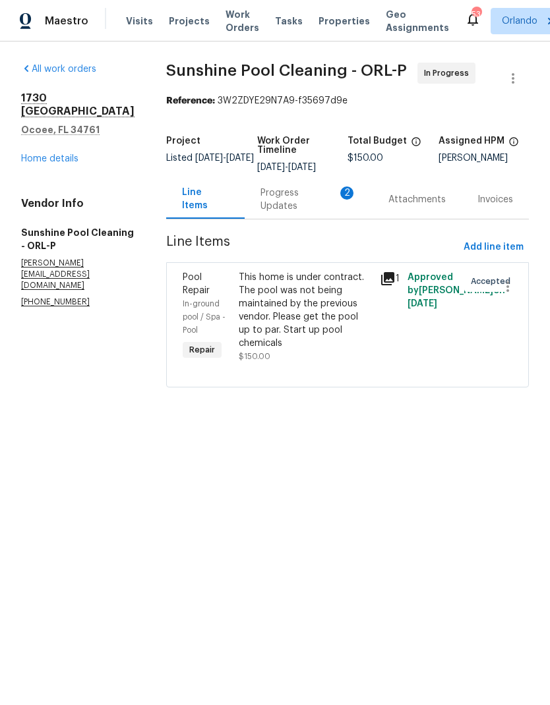 The height and width of the screenshot is (705, 550). What do you see at coordinates (242, 21) in the screenshot?
I see `span: Work Orders` at bounding box center [242, 21].